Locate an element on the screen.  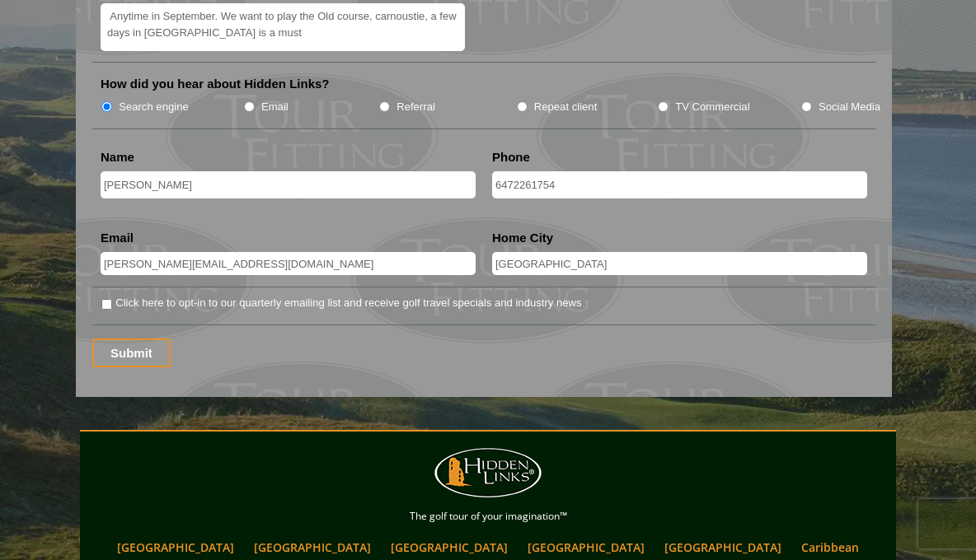
label: Referral is located at coordinates (415, 107).